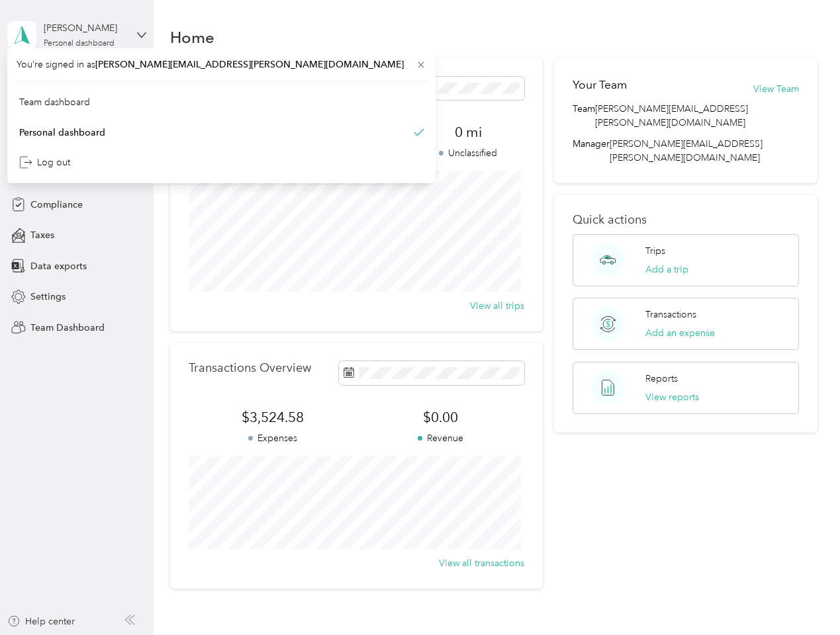 The height and width of the screenshot is (635, 840). Describe the element at coordinates (497, 305) in the screenshot. I see `button: View all trips` at that location.